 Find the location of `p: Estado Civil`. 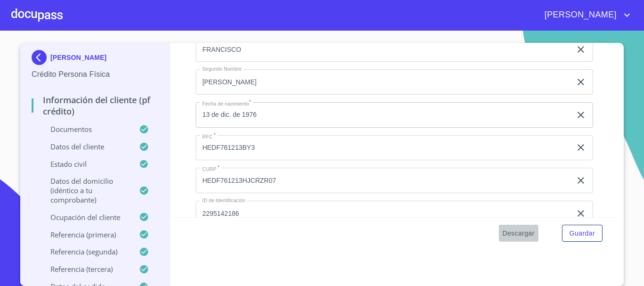

p: Estado Civil is located at coordinates (85, 164).